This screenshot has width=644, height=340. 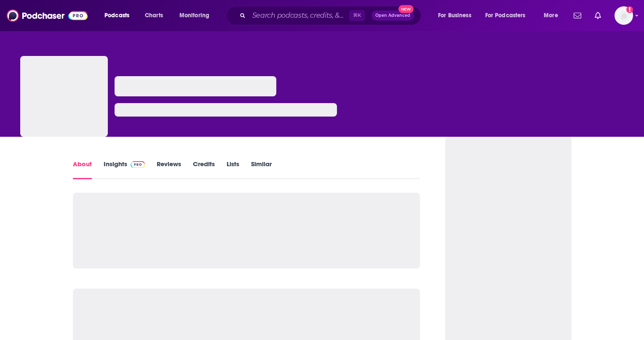 What do you see at coordinates (331, 16) in the screenshot?
I see `div: Search podcasts, credits, & more...` at bounding box center [331, 16].